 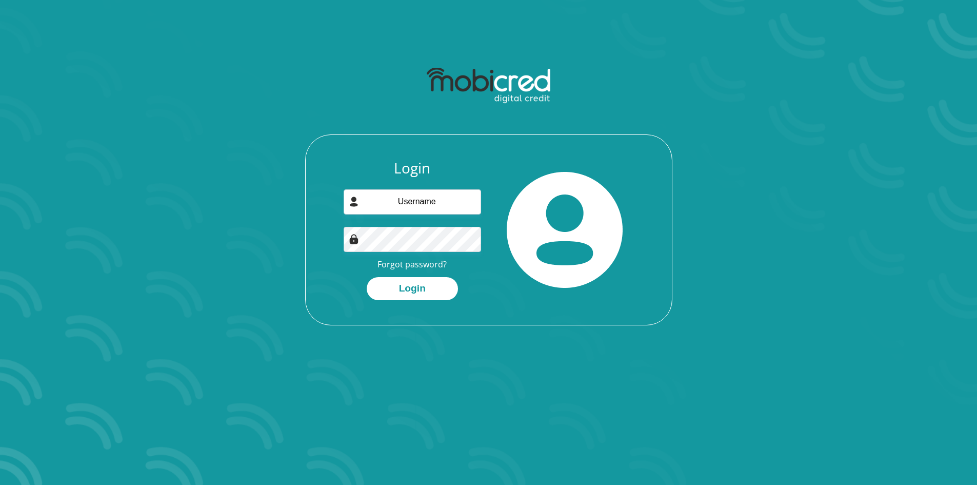 I want to click on img: user-icon image, so click(x=354, y=202).